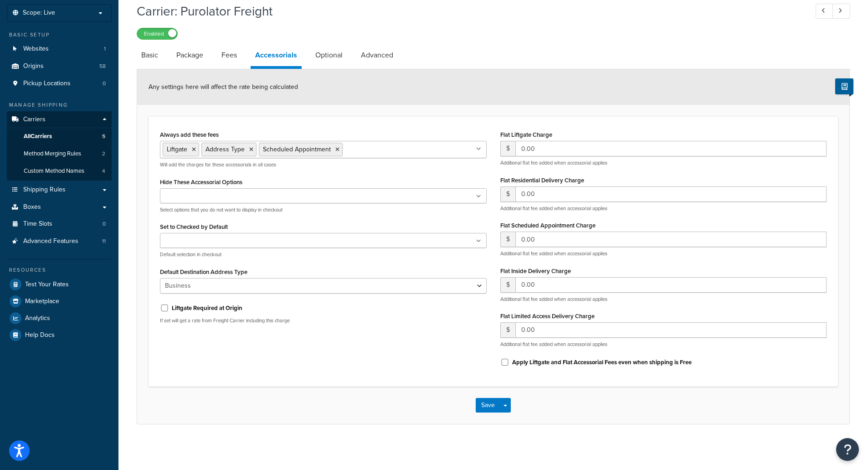  Describe the element at coordinates (59, 66) in the screenshot. I see `li: Origins` at that location.